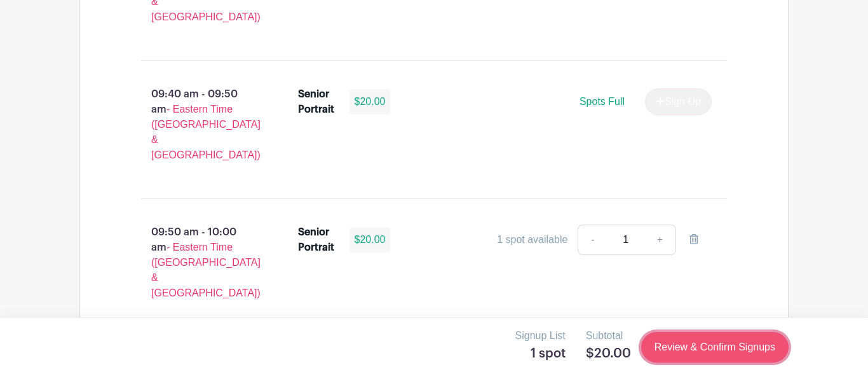 The height and width of the screenshot is (381, 868). What do you see at coordinates (540, 353) in the screenshot?
I see `h5: 1 spot` at bounding box center [540, 353].